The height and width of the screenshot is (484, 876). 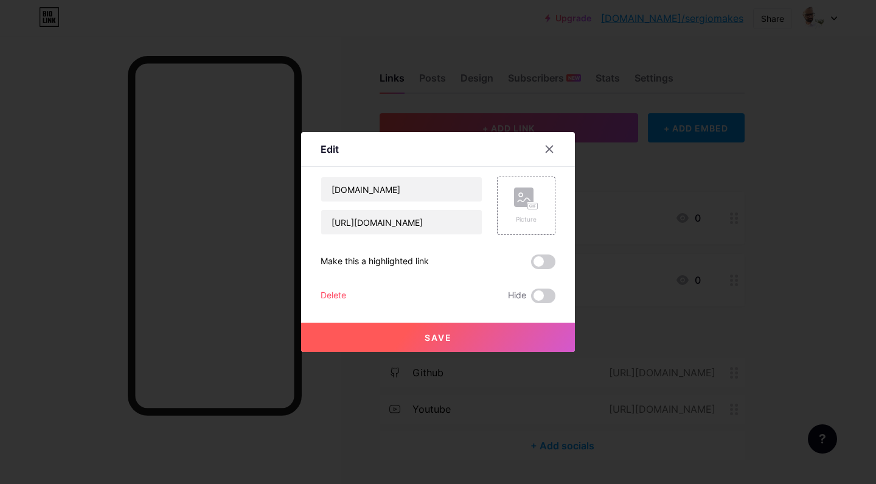 What do you see at coordinates (438, 337) in the screenshot?
I see `button: Save` at bounding box center [438, 337].